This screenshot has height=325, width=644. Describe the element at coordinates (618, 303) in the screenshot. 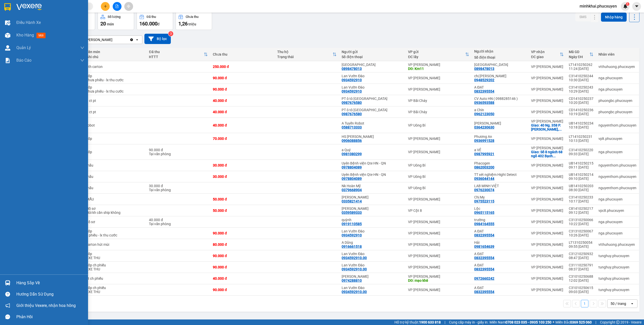

I see `div: 50 / trang` at that location.